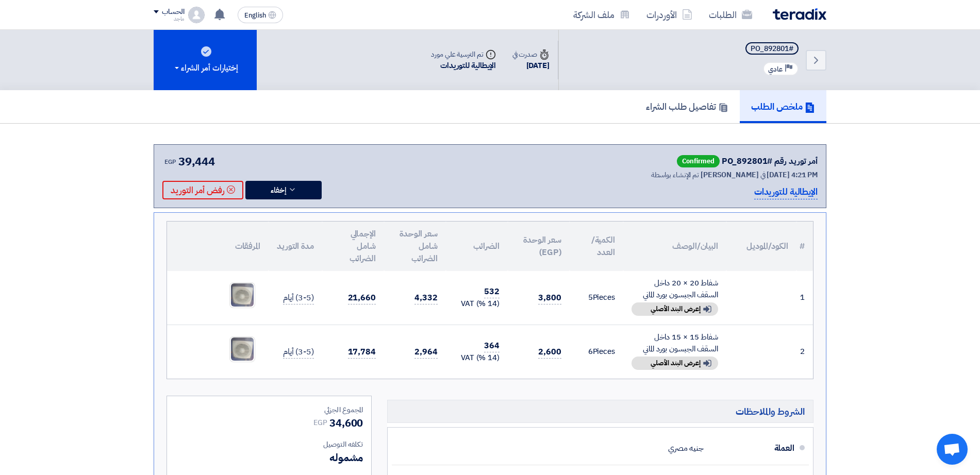  Describe the element at coordinates (531, 54) in the screenshot. I see `div: صدرت في` at that location.